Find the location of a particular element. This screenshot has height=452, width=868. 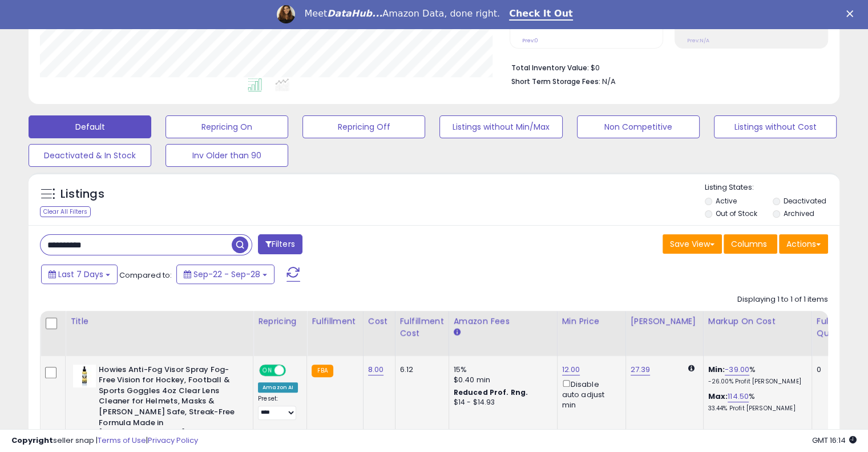

img: Profile image for Georgie is located at coordinates (286, 14).